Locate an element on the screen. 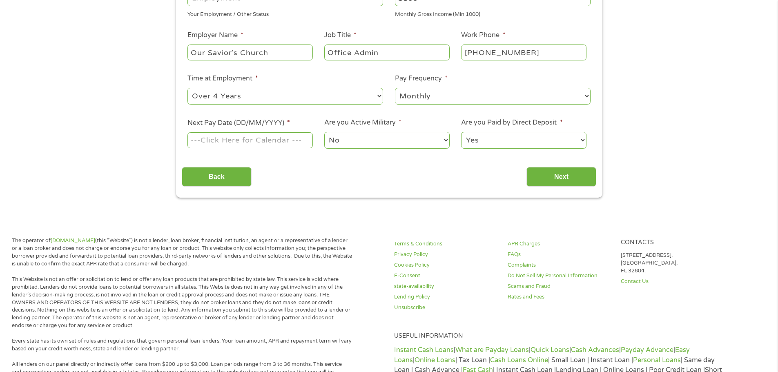 Image resolution: width=778 pixels, height=372 pixels. a: Payday Advance is located at coordinates (647, 350).